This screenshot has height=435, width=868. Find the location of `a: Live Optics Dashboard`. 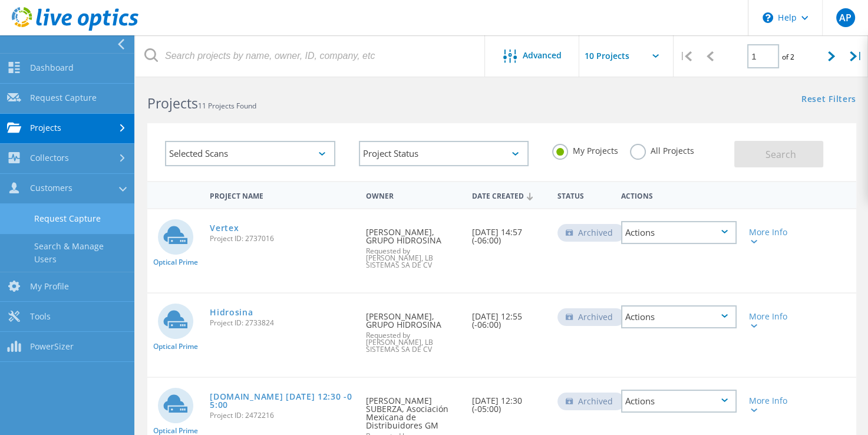

a: Live Optics Dashboard is located at coordinates (75, 29).